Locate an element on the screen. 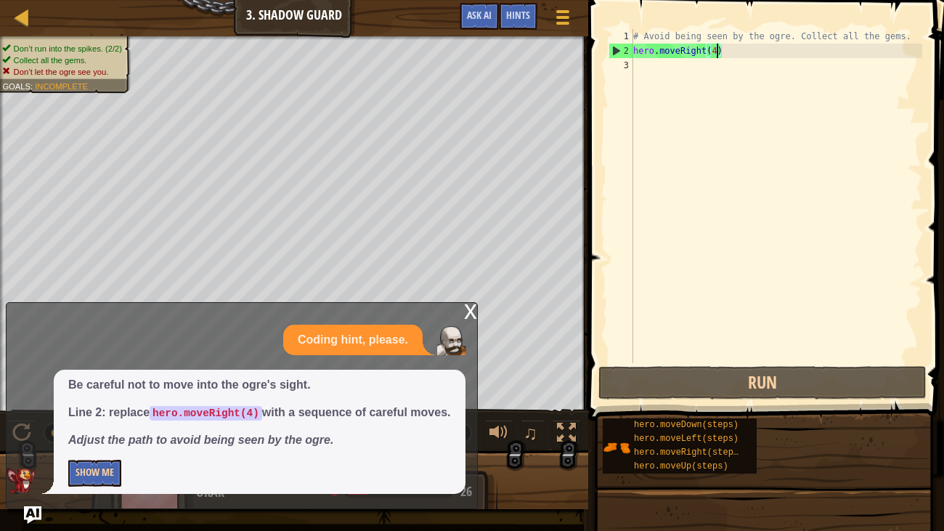 The image size is (944, 531). span: hero.moveDown(steps) is located at coordinates (686, 425).